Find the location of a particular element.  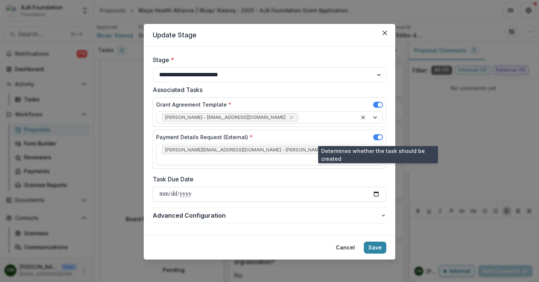

div: Remove Colleen McKenna - cmckenna@ajafoundation.org is located at coordinates (292, 118).